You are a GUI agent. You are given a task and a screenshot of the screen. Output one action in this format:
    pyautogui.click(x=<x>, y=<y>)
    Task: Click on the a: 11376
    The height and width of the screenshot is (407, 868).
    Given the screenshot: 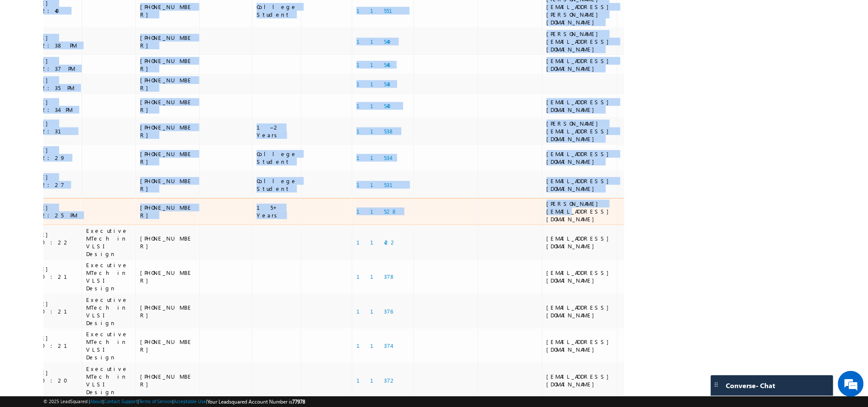 What is the action you would take?
    pyautogui.click(x=374, y=311)
    